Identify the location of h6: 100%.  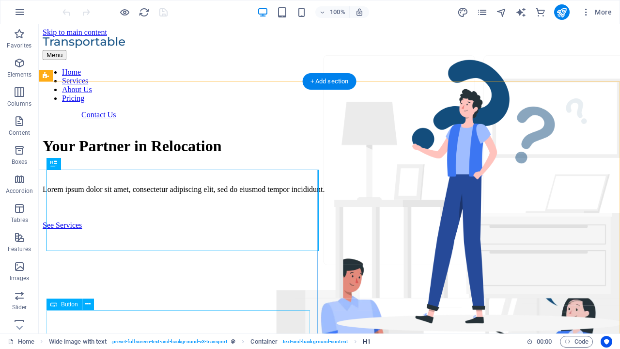
(338, 12).